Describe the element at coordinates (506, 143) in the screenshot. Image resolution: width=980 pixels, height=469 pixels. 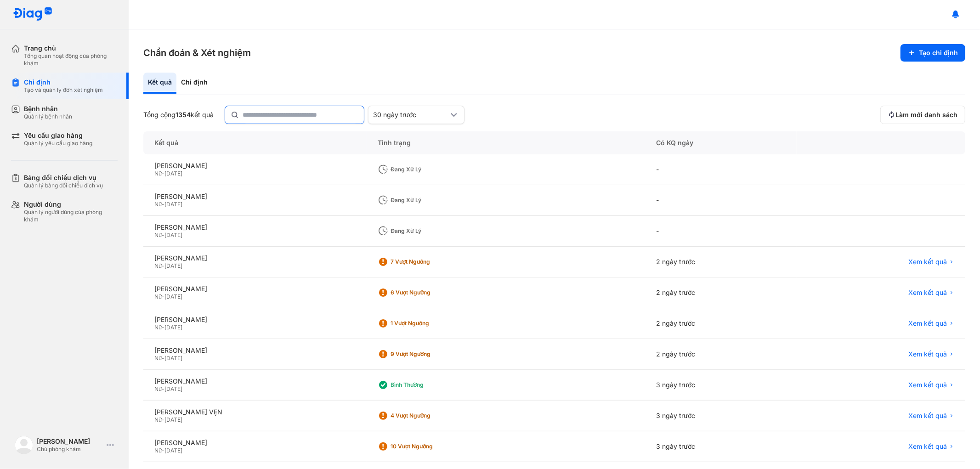
I see `div: Tình trạng` at that location.